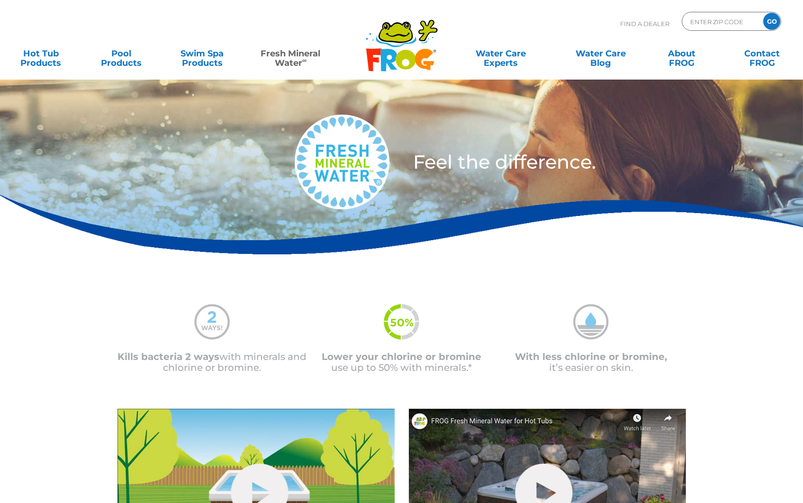 The height and width of the screenshot is (503, 803). I want to click on p: with minerals and chlorine or bromine., so click(212, 363).